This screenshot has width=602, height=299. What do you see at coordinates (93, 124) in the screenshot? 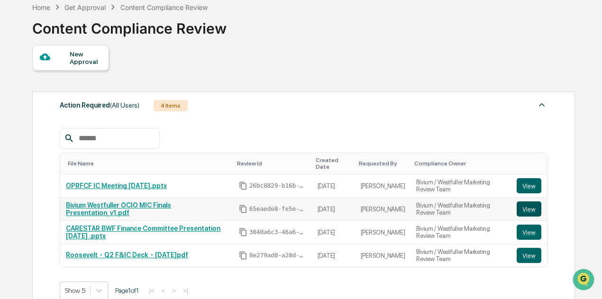
I see `a: 🗄️Attestations` at bounding box center [93, 124].